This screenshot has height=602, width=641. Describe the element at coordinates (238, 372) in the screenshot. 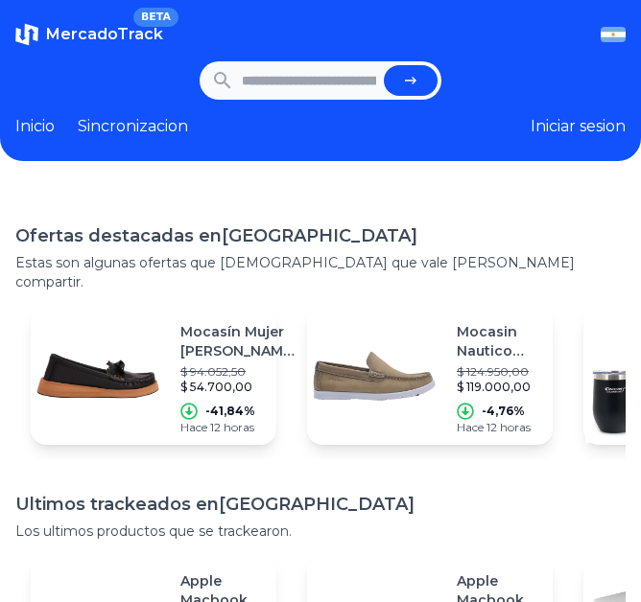

I see `p: $ 94.052,50` at that location.